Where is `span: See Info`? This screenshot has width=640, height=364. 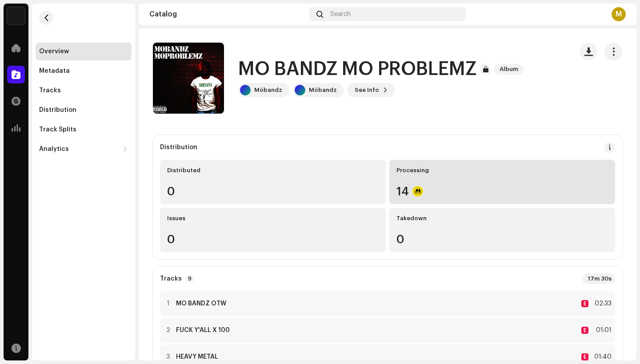
span: See Info is located at coordinates (367, 90).